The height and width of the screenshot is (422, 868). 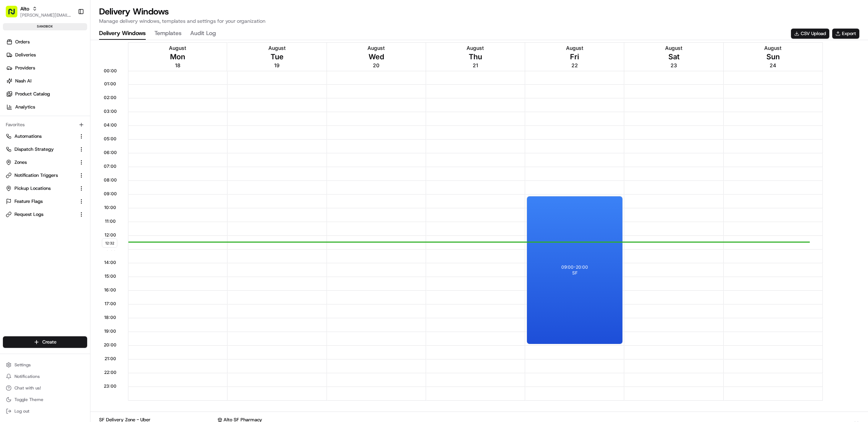 What do you see at coordinates (45, 365) in the screenshot?
I see `button: Settings` at bounding box center [45, 365].